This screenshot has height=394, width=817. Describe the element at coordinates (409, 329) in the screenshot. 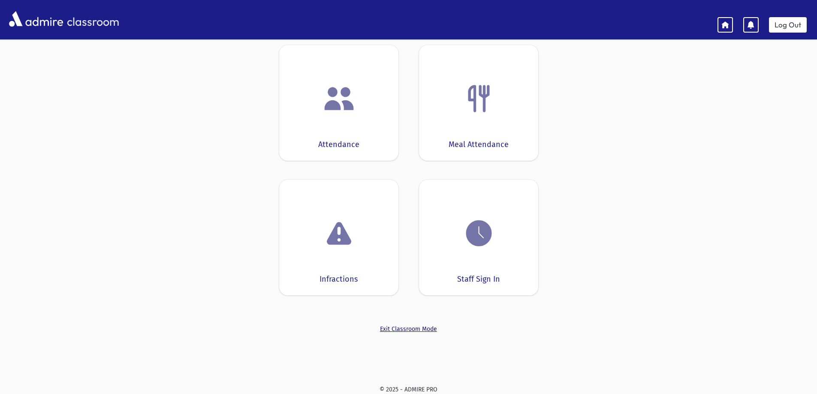

I see `a: Exit Classroom Mode` at that location.